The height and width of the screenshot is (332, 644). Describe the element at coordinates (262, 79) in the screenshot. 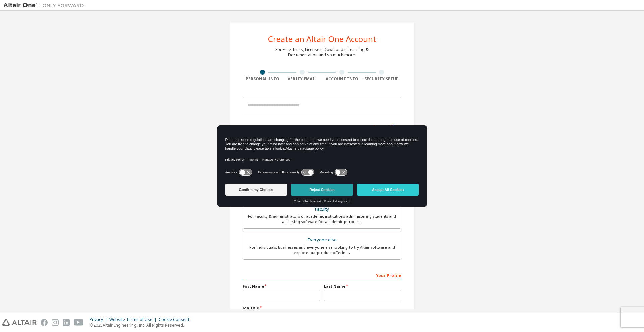

I see `div: Personal Info` at that location.